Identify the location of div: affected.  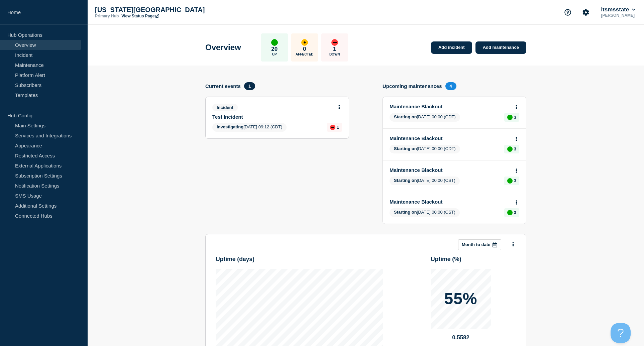
(305, 42).